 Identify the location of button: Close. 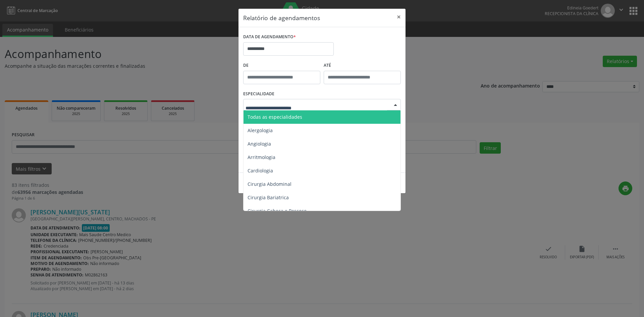
(399, 17).